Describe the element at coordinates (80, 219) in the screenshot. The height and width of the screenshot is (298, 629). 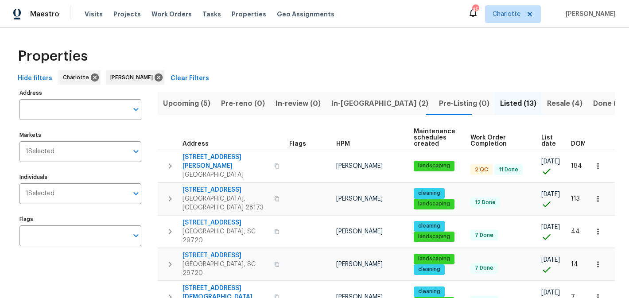
I see `label: Flags` at that location.